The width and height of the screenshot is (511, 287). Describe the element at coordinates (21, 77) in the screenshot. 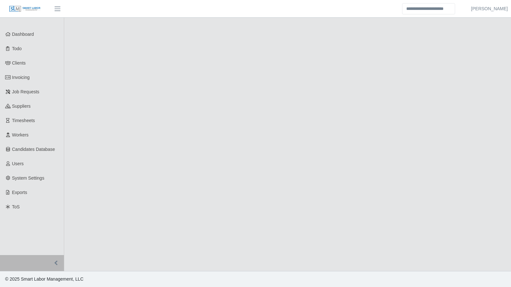

I see `span: Invoicing` at that location.